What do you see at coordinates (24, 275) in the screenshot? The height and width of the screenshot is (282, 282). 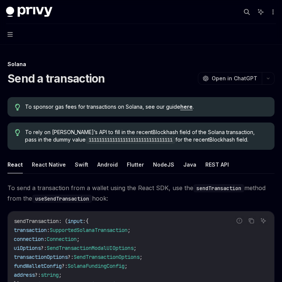 I see `span: address` at bounding box center [24, 275].